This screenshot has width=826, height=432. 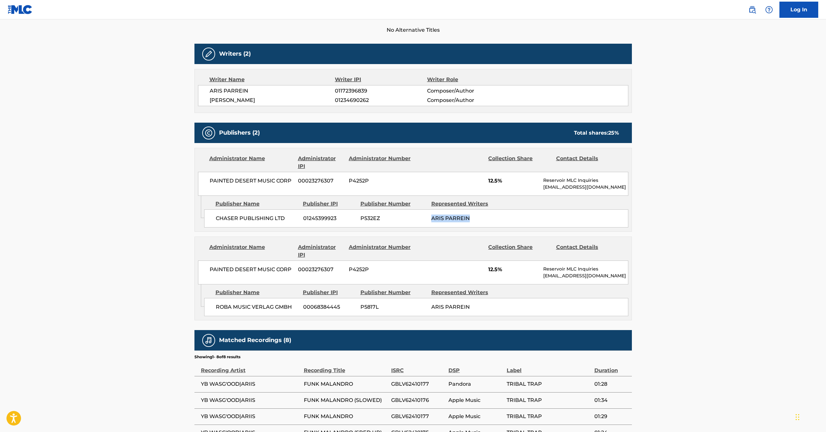 What do you see at coordinates (394, 307) in the screenshot?
I see `span: P5817L` at bounding box center [394, 307].